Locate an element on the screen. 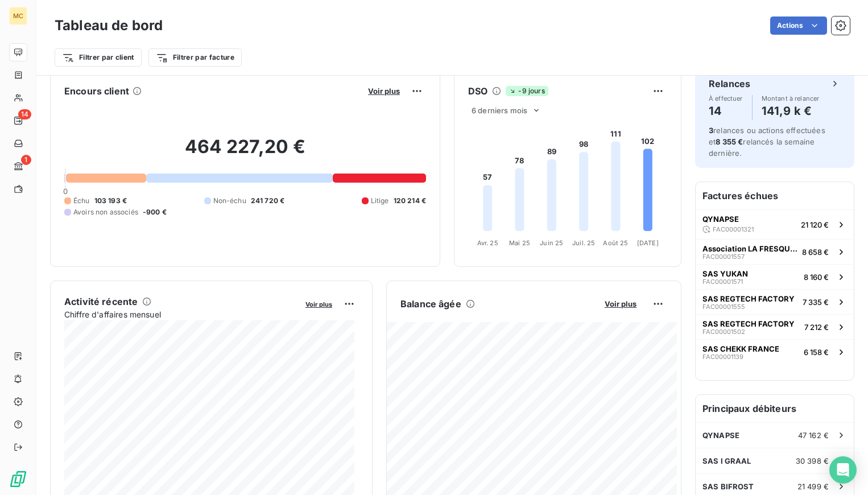 This screenshot has height=495, width=868. button: Actions is located at coordinates (798, 26).